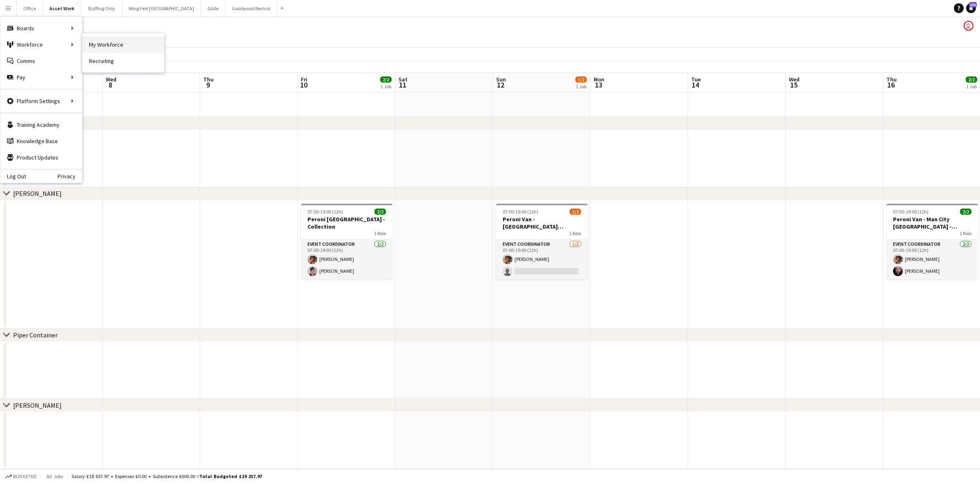 This screenshot has width=980, height=483. I want to click on span: 16, so click(891, 85).